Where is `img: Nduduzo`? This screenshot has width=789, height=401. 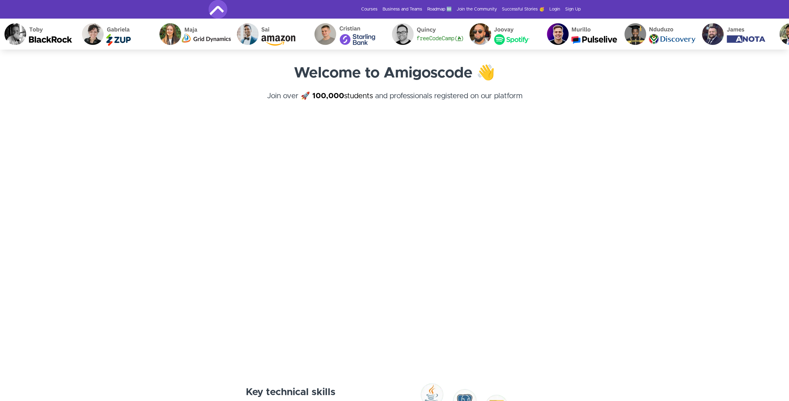 img: Nduduzo is located at coordinates (580, 34).